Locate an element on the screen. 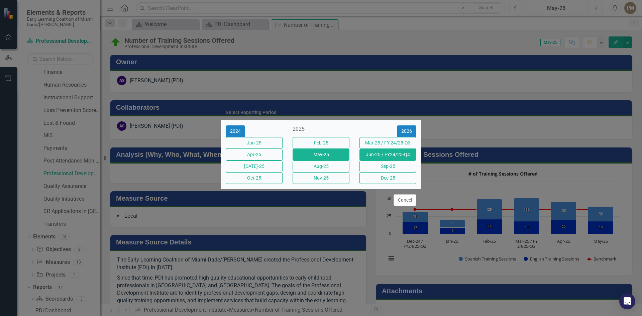 The image size is (642, 316). div: 2025 is located at coordinates (321, 129).